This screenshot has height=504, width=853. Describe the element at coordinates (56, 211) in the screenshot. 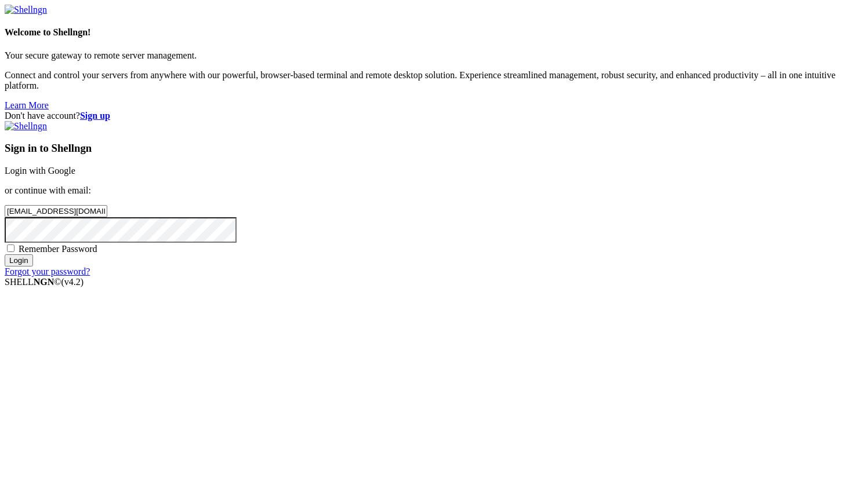

I see `input: Email address` at that location.